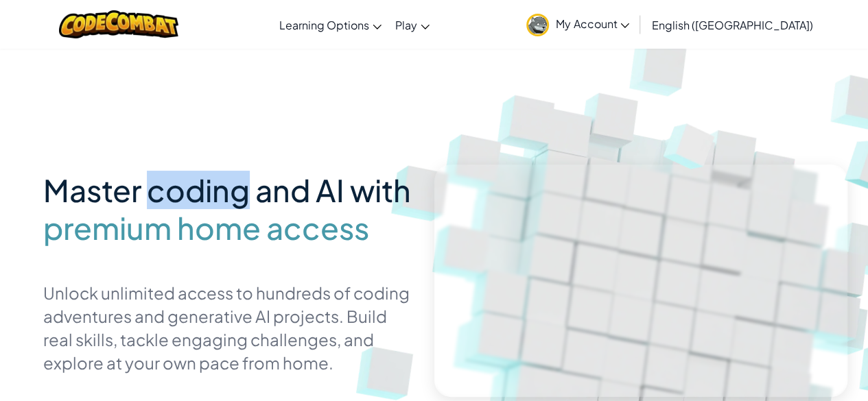 This screenshot has width=868, height=401. I want to click on span: premium home access, so click(206, 228).